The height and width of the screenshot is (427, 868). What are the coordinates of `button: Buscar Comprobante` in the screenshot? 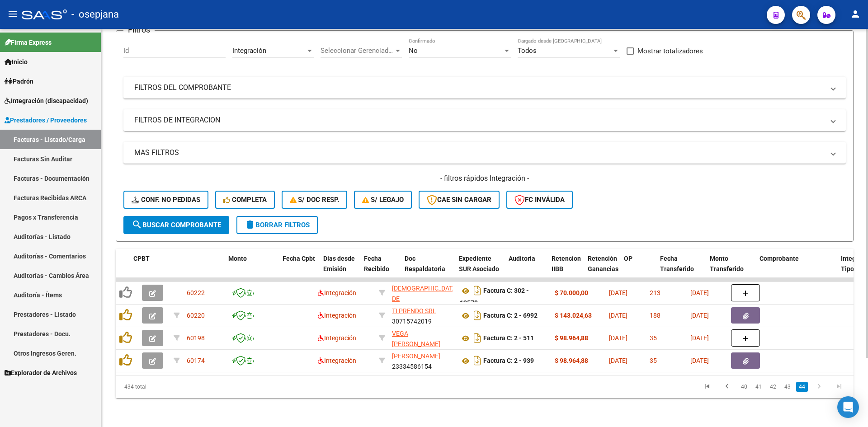 It's located at (176, 225).